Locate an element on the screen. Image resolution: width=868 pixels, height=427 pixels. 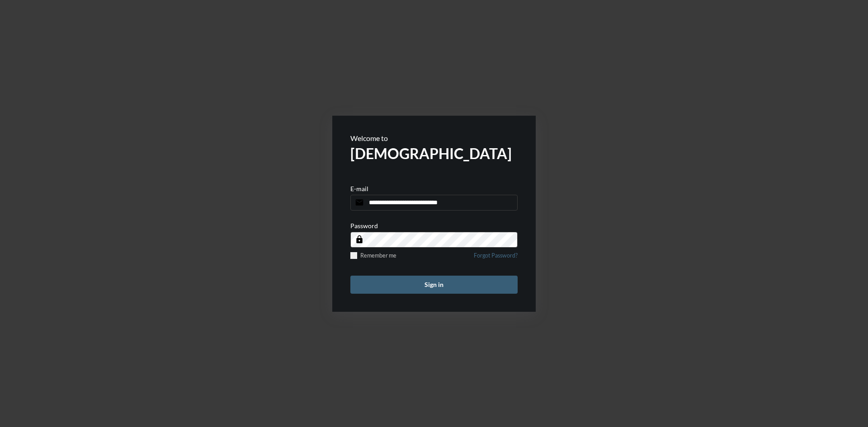
p: E-mail is located at coordinates (360, 188).